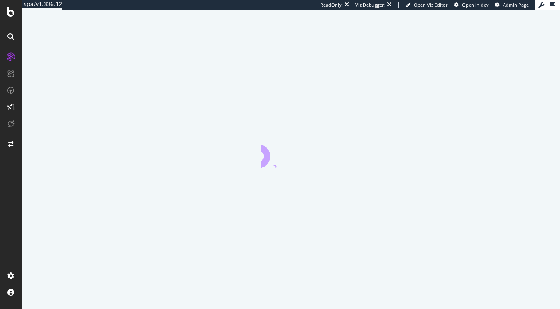 This screenshot has height=309, width=560. Describe the element at coordinates (476, 5) in the screenshot. I see `span: Open in dev` at that location.